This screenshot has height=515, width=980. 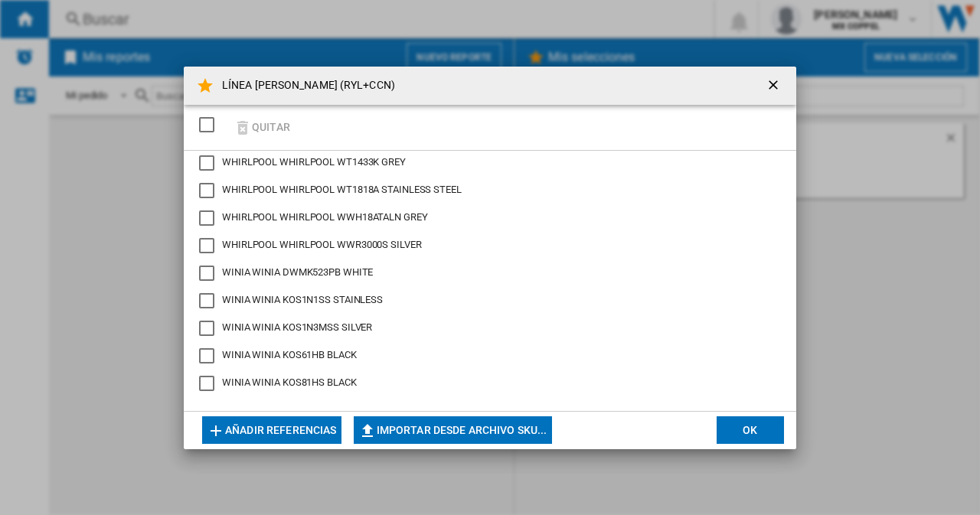 I want to click on button: OK, so click(x=751, y=430).